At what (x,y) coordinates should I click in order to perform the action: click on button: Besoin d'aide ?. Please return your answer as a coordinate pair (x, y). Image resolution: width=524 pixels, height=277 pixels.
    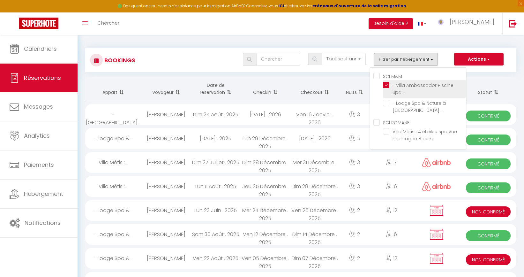
    Looking at the image, I should click on (391, 24).